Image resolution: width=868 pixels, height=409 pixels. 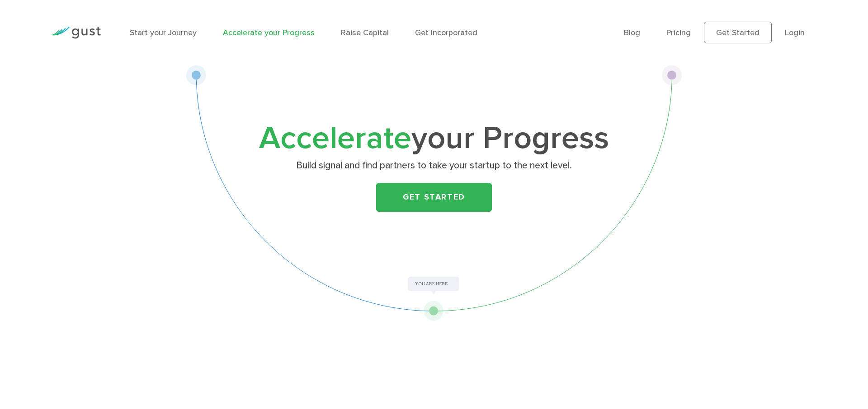 What do you see at coordinates (434, 139) in the screenshot?
I see `h1: your Progress` at bounding box center [434, 139].